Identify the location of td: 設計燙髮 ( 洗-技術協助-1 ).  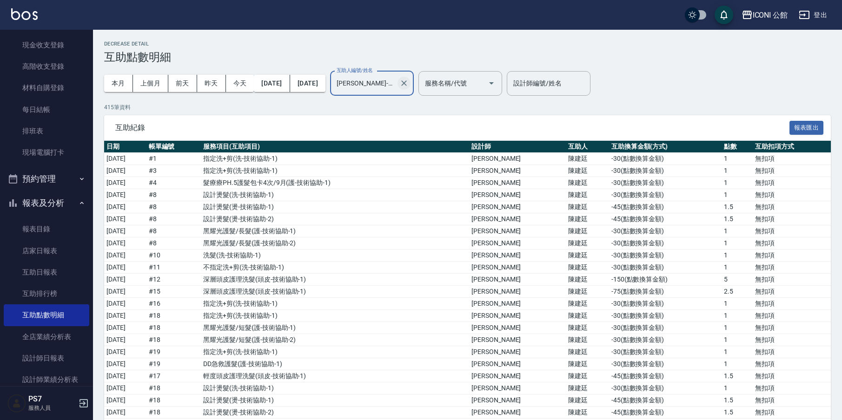
(335, 195).